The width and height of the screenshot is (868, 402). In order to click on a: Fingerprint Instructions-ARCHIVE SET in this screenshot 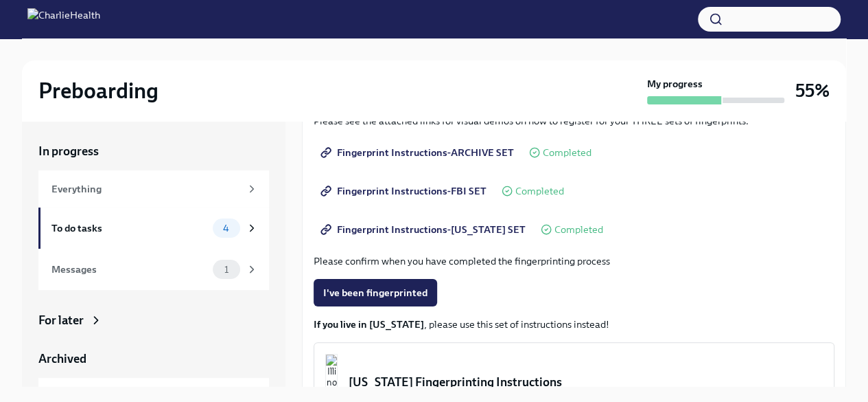, I will do `click(419, 153)`.